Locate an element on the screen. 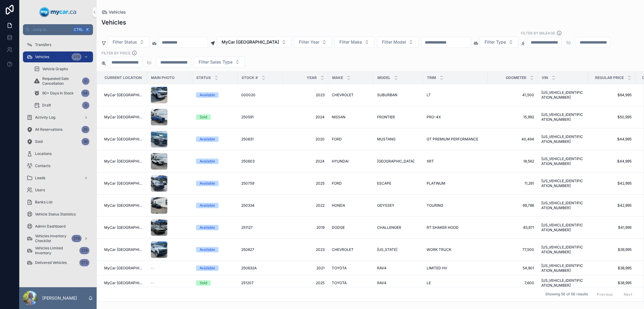  span: TOYOTA is located at coordinates (339, 283).